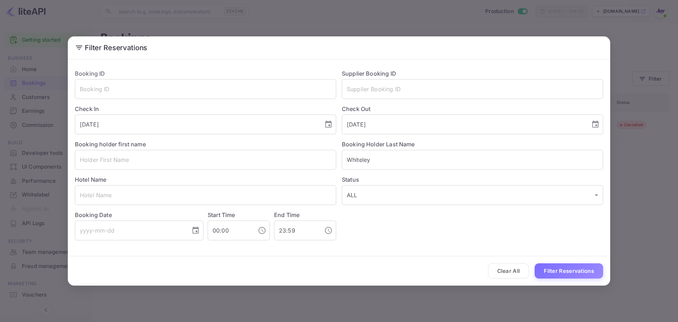 This screenshot has height=322, width=678. Describe the element at coordinates (569, 271) in the screenshot. I see `button: Filter Reservations` at that location.